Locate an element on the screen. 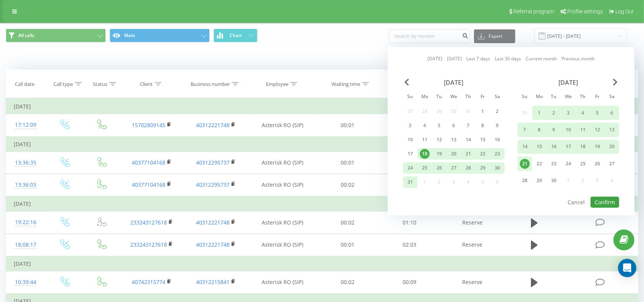 The image size is (644, 302). button: All calls is located at coordinates (56, 36).